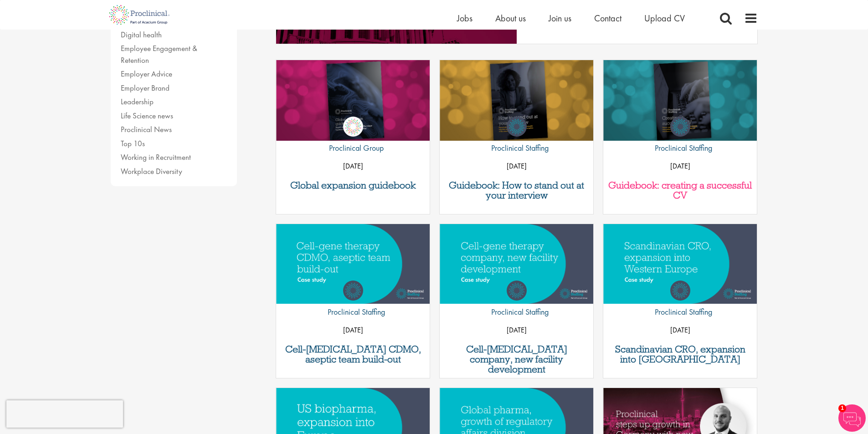 The image size is (868, 434). Describe the element at coordinates (560, 18) in the screenshot. I see `span: Join us` at that location.